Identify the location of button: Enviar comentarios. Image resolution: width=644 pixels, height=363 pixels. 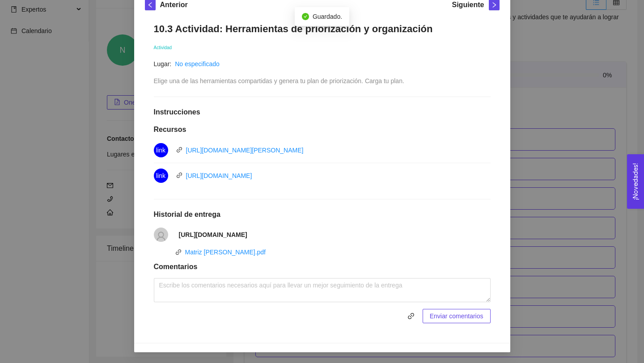
(457, 316).